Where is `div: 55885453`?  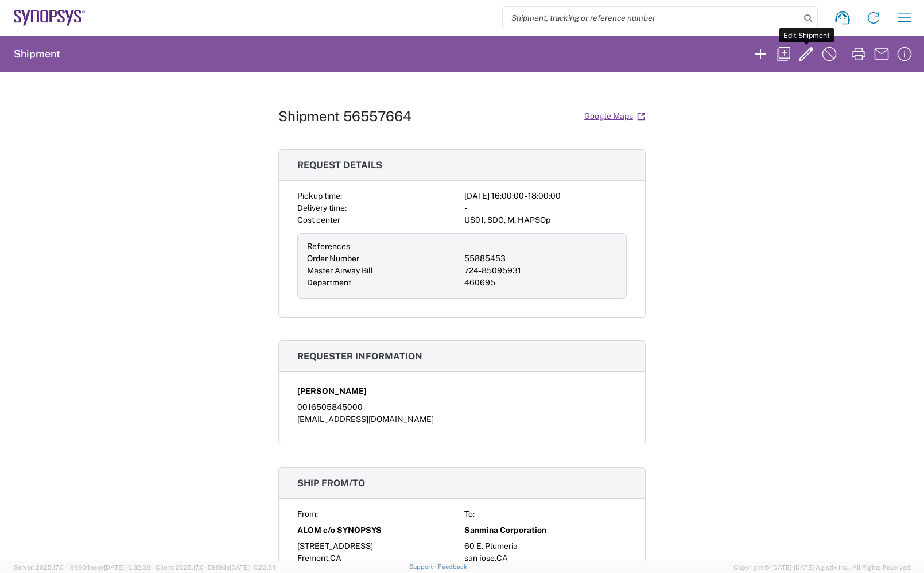
div: 55885453 is located at coordinates (540, 258).